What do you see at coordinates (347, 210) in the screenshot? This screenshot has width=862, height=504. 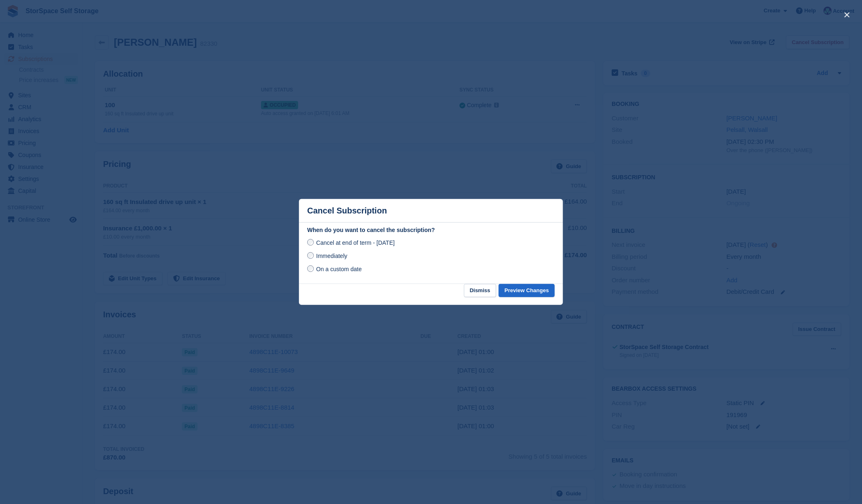 I see `p: Cancel Subscription` at bounding box center [347, 210].